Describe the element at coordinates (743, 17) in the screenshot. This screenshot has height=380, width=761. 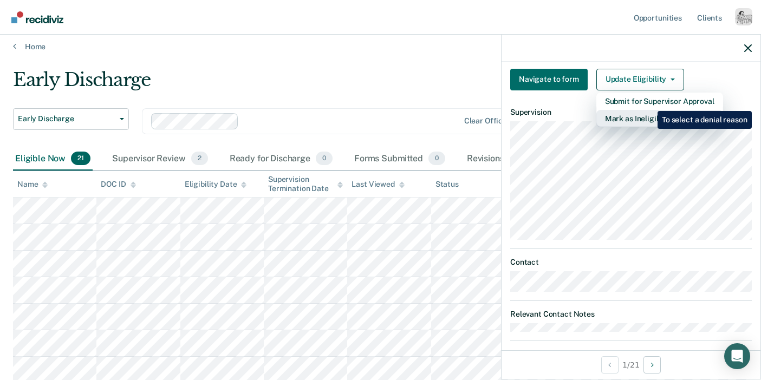
I see `button: Profile dropdown button` at that location.